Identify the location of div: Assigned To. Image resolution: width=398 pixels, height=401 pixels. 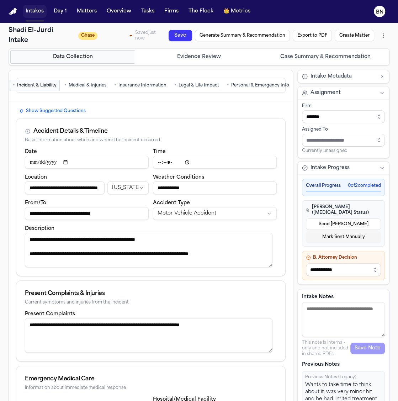
(343, 129).